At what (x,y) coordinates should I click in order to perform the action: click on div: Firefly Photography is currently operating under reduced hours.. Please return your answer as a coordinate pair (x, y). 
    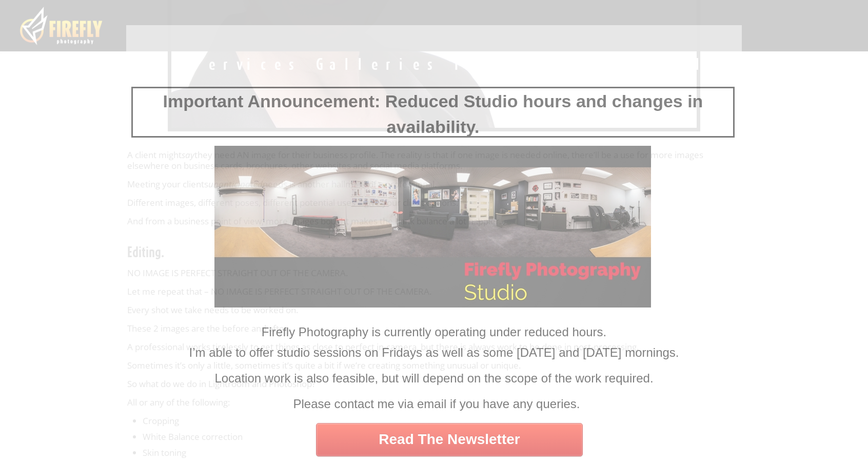
    Looking at the image, I should click on (434, 332).